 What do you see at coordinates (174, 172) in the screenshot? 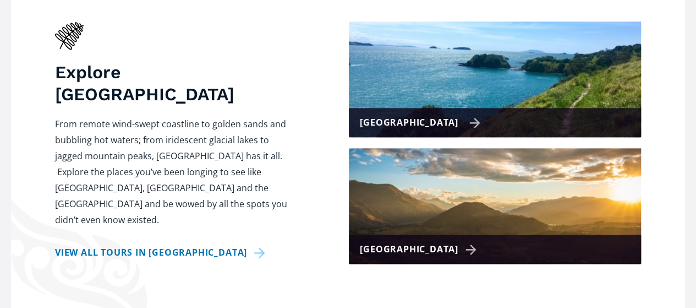
I see `p: From remote wind-swept coastline to golden sands and bubbling hot waters; from iridescent glacial...` at bounding box center [174, 172].